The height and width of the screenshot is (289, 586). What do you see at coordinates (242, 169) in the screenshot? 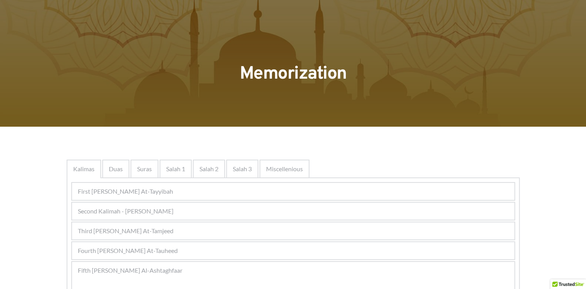
I see `span: Salah 3` at bounding box center [242, 169].